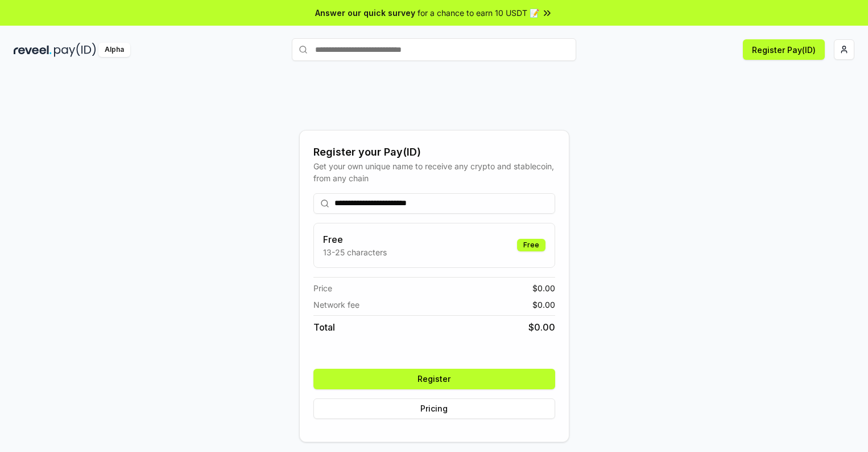 This screenshot has height=452, width=868. What do you see at coordinates (434, 172) in the screenshot?
I see `div: Get your own unique name to receive any crypto and stablecoin, from any chain` at bounding box center [434, 172].